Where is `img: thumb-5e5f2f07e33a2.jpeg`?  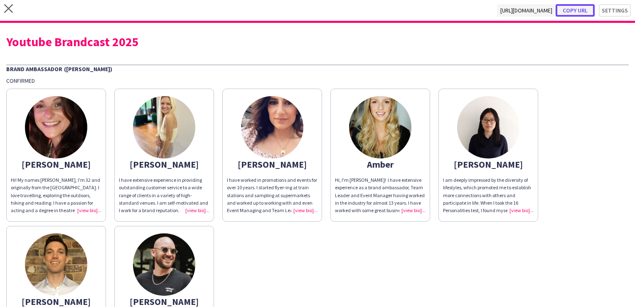 img: thumb-5e5f2f07e33a2.jpeg is located at coordinates (272, 127).